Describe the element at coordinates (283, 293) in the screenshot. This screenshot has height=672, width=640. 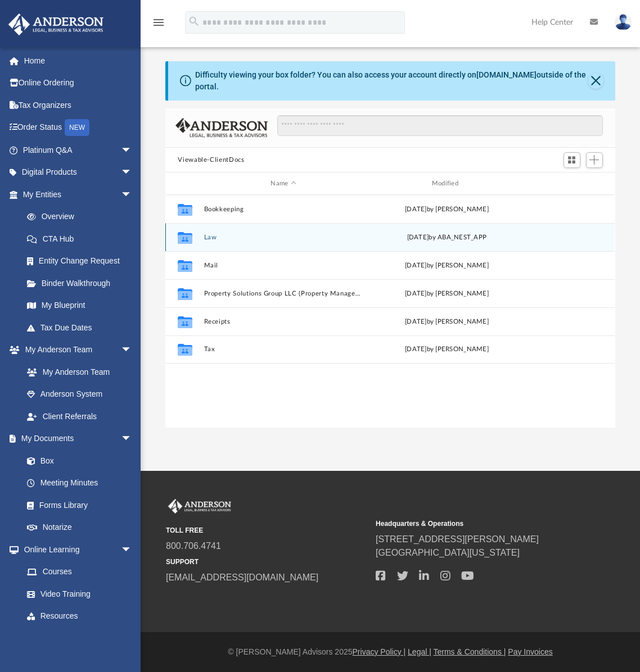
I see `button: Property Solutions Group LLC (Property Management Company) Self-Formed Docs` at that location.